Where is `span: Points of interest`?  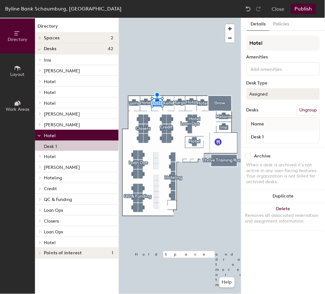
span: Points of interest is located at coordinates (63, 254).